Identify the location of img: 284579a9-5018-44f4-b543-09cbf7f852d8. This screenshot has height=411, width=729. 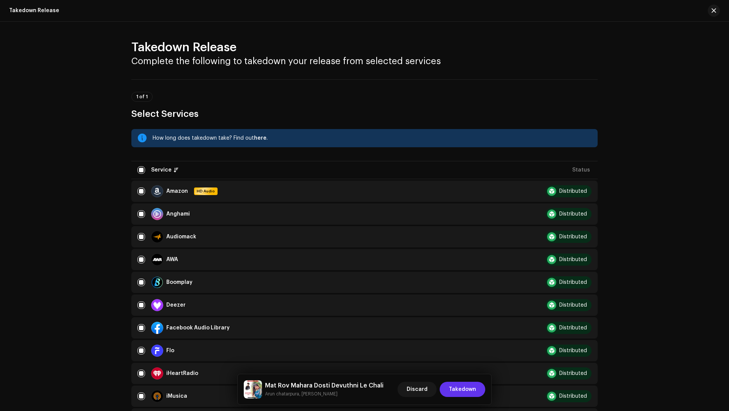
(253, 390).